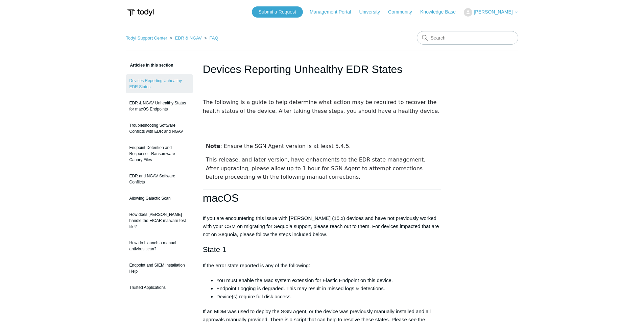 This screenshot has height=324, width=644. I want to click on li: Device(s) require full disk access., so click(329, 297).